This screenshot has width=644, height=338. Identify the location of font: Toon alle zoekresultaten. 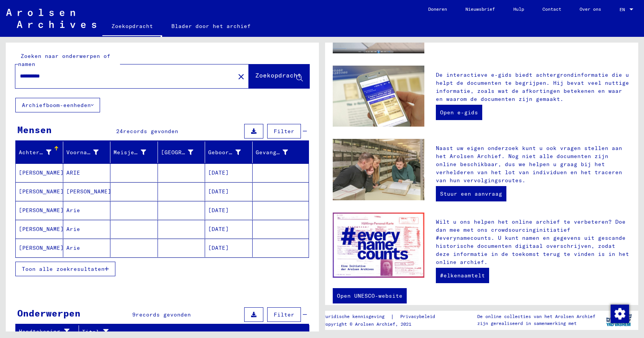
(64, 269).